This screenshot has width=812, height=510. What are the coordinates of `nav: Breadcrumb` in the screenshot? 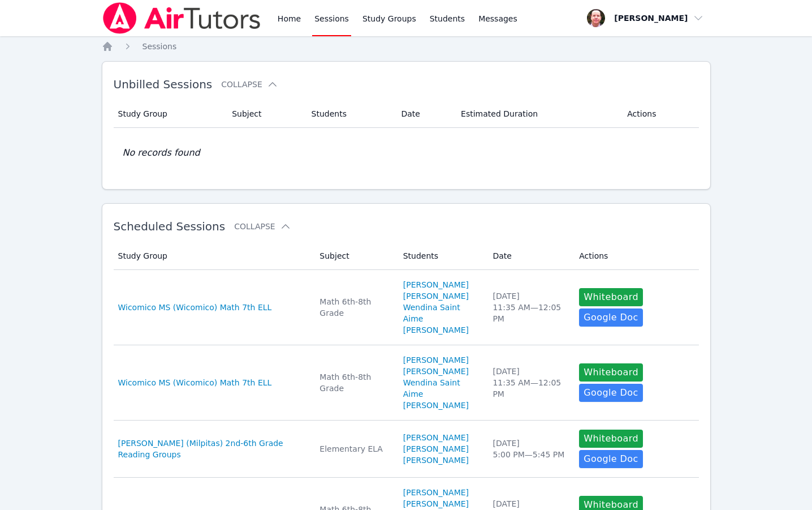 It's located at (406, 46).